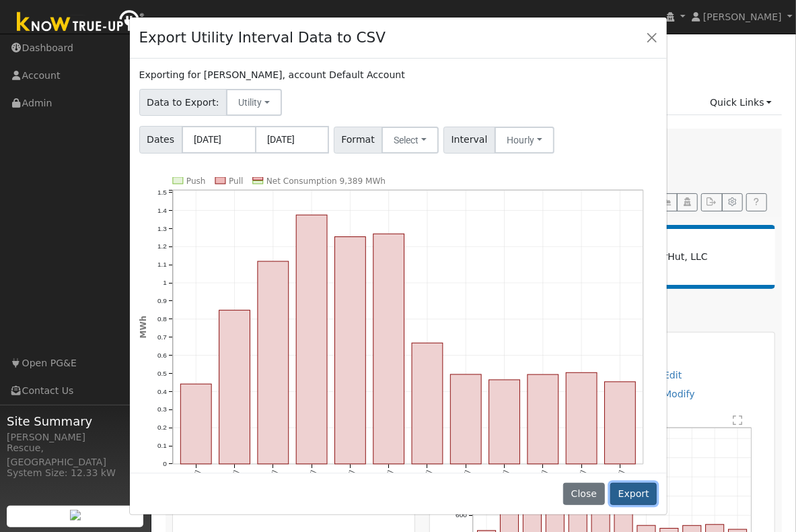  I want to click on h4: Export Utility Interval Data to CSV, so click(262, 37).